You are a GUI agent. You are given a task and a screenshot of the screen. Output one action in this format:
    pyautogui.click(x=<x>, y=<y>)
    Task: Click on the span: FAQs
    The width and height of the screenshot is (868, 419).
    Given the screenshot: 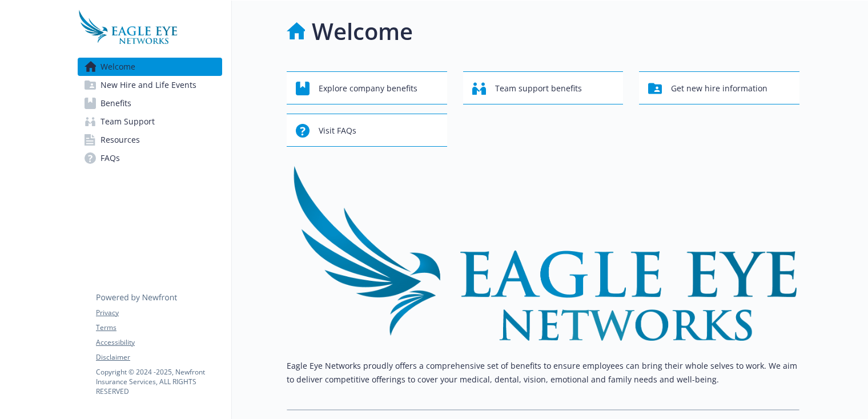 What is the action you would take?
    pyautogui.click(x=110, y=158)
    